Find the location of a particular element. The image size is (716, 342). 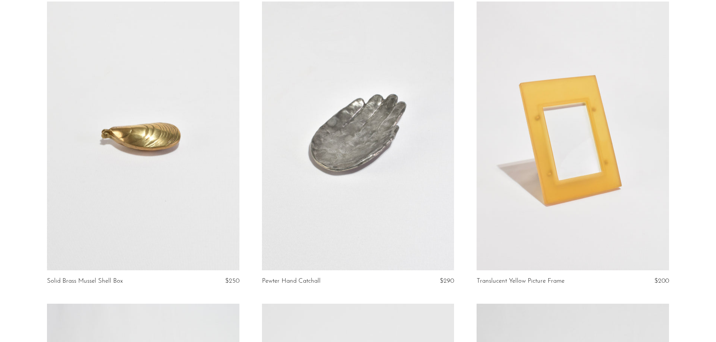

span: $200 is located at coordinates (662, 281).